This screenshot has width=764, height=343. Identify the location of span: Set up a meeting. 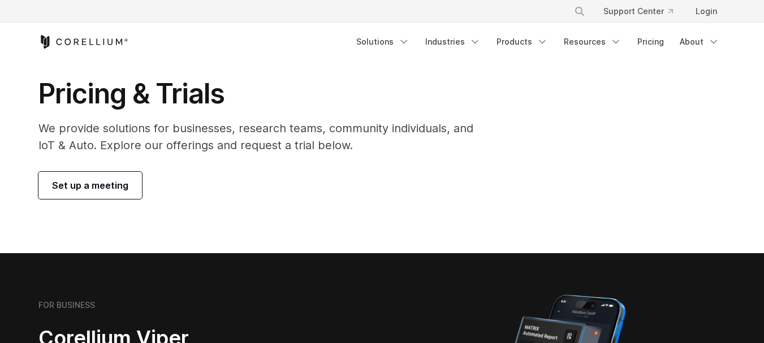
(90, 185).